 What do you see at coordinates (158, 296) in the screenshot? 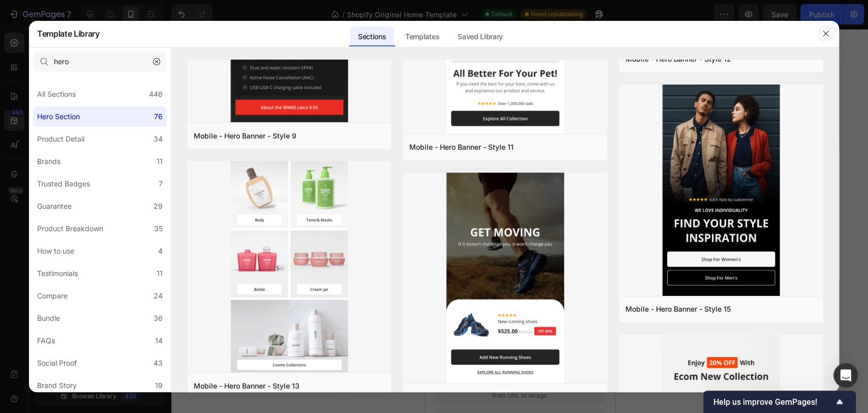
I see `div: 24` at bounding box center [158, 296].